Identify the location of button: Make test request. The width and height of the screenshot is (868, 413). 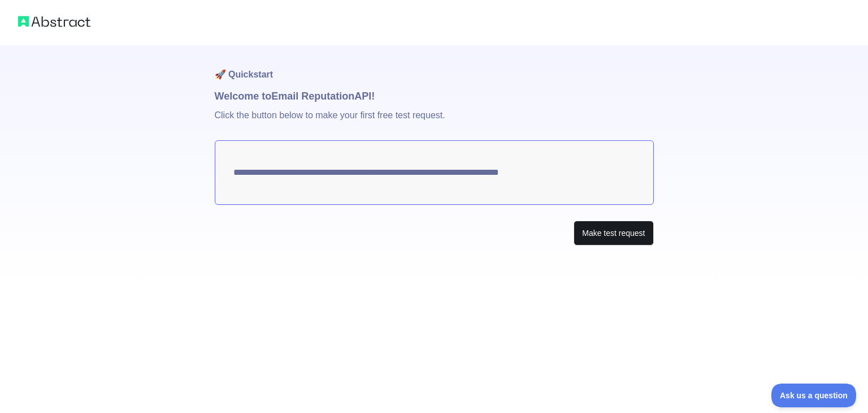
(613, 233).